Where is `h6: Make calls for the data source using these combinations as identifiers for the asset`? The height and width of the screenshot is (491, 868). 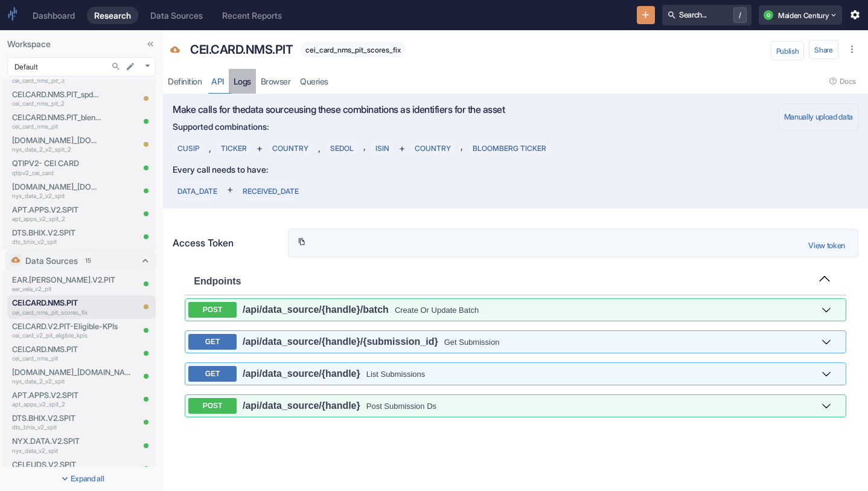
h6: Make calls for the data source using these combinations as identifiers for the asset is located at coordinates (400, 109).